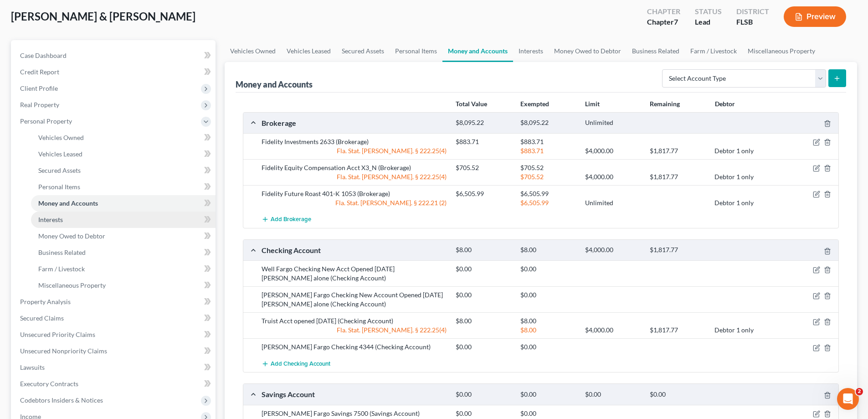 This screenshot has height=419, width=868. What do you see at coordinates (32, 367) in the screenshot?
I see `span: Lawsuits` at bounding box center [32, 367].